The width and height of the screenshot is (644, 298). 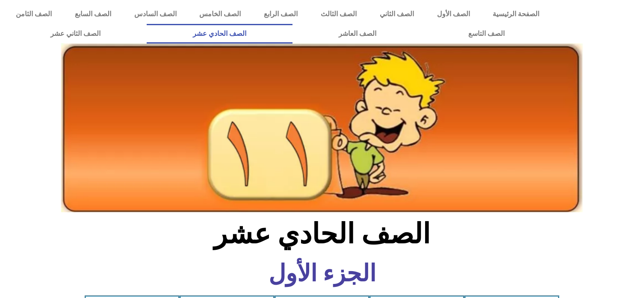 I want to click on a: الصف السادس, so click(x=155, y=14).